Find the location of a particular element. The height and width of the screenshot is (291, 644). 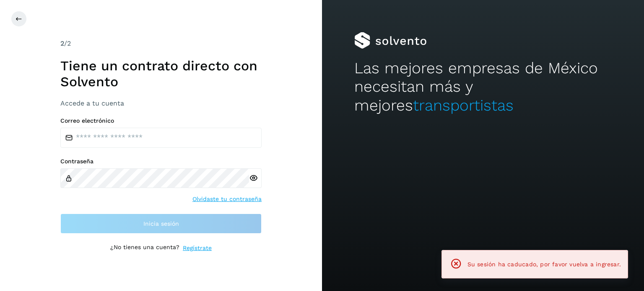

a: Olvidaste tu contraseña is located at coordinates (227, 199).